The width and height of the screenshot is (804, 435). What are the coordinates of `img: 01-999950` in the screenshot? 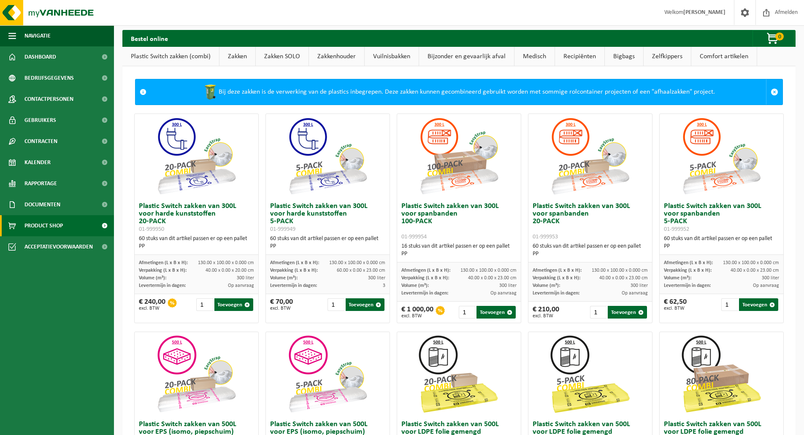 It's located at (196, 156).